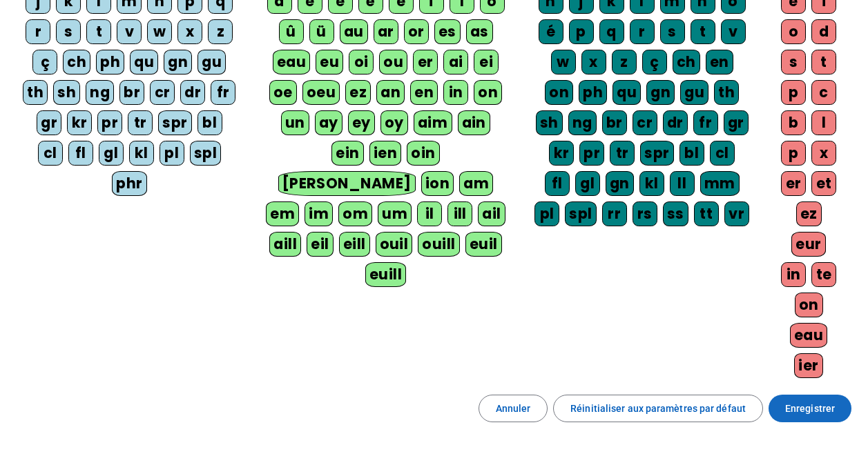  Describe the element at coordinates (810, 408) in the screenshot. I see `span: Enregistrer` at that location.